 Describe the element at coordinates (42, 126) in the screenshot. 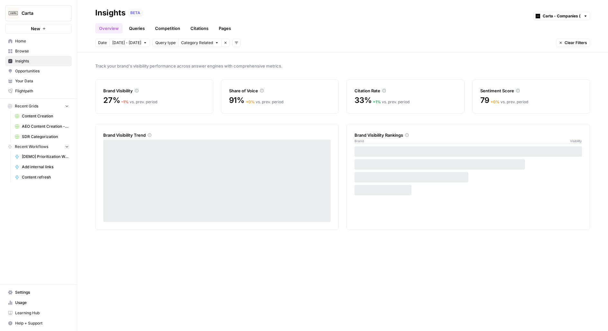

I see `a: AEO Content Creation - Fund Mgmt` at that location.